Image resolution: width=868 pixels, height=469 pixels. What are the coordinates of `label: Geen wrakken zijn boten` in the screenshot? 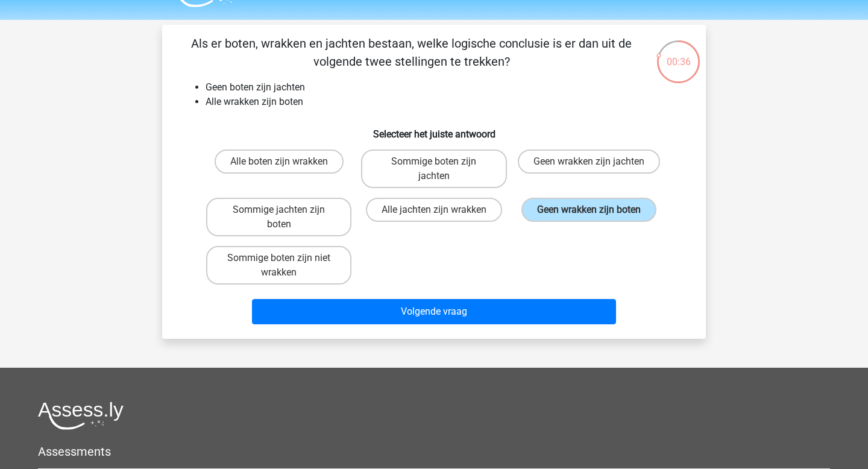 It's located at (589, 210).